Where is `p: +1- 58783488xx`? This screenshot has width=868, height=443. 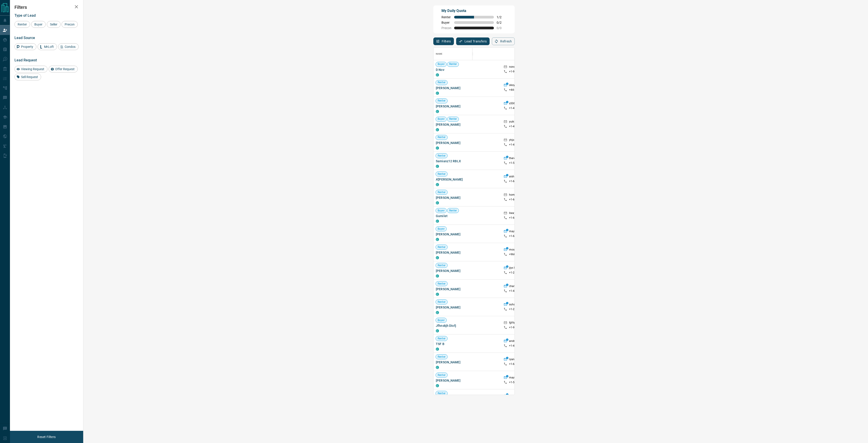 p: +1- 58783488xx is located at coordinates (518, 382).